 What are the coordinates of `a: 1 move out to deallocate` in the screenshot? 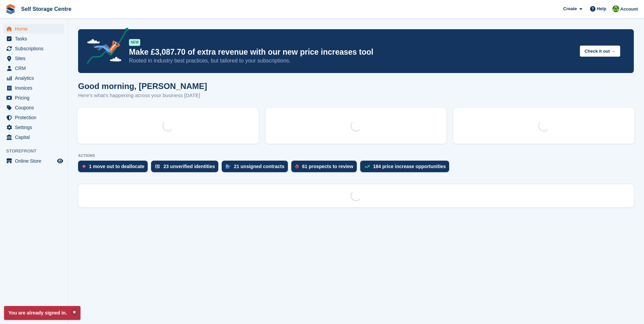 It's located at (115, 168).